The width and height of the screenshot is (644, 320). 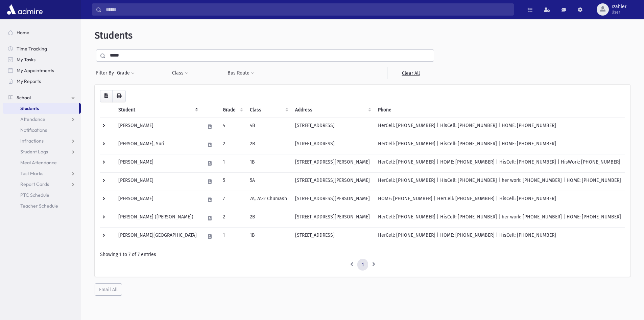 What do you see at coordinates (269, 200) in the screenshot?
I see `td: 7A, 7A-2 Chumash` at bounding box center [269, 200].